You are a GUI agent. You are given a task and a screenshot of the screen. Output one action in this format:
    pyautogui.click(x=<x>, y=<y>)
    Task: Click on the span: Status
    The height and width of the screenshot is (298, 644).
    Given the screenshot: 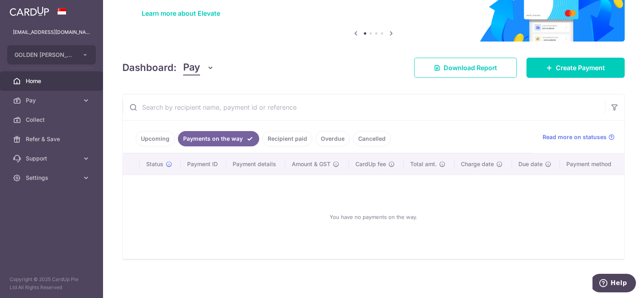 What is the action you would take?
    pyautogui.click(x=155, y=164)
    